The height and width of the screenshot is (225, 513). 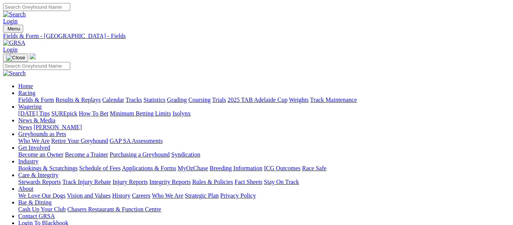 What do you see at coordinates (264, 100) in the screenshot?
I see `div: Racing` at bounding box center [264, 100].